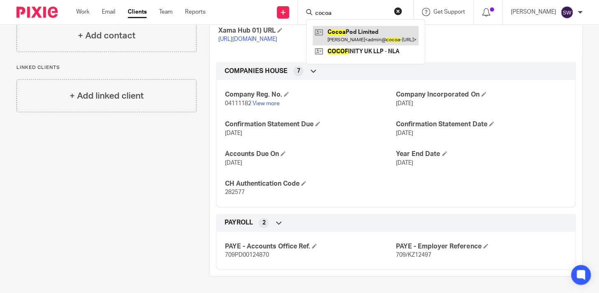 The height and width of the screenshot is (293, 599). Describe the element at coordinates (238, 103) in the screenshot. I see `span: 04111182` at that location.